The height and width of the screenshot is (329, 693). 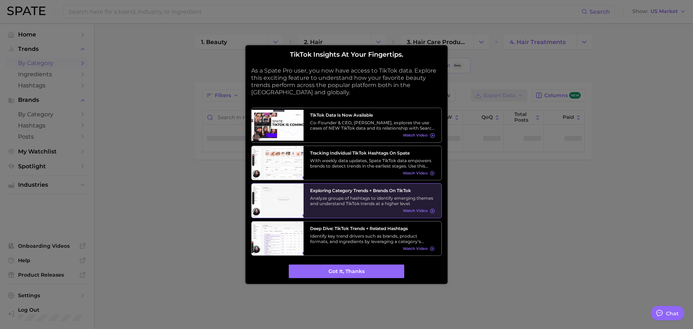 What do you see at coordinates (372, 163) in the screenshot?
I see `div: With weekly data updates, Spate TikTok data empowers brands to detect trends in the earliest stag...` at bounding box center [372, 163].